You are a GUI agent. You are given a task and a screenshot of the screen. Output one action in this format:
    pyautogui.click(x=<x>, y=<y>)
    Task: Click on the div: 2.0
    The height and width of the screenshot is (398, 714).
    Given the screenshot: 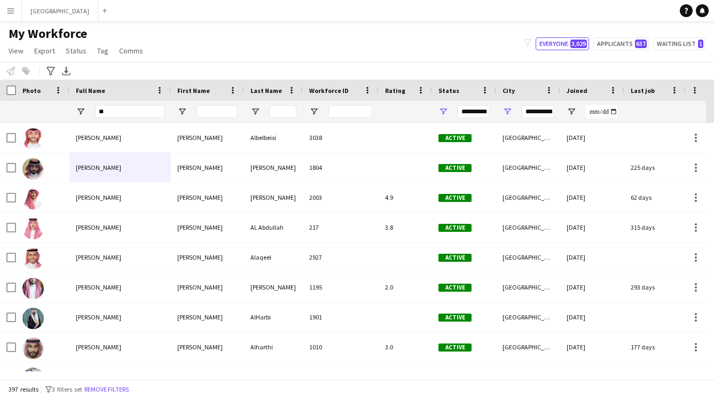 What is the action you would take?
    pyautogui.click(x=406, y=287)
    